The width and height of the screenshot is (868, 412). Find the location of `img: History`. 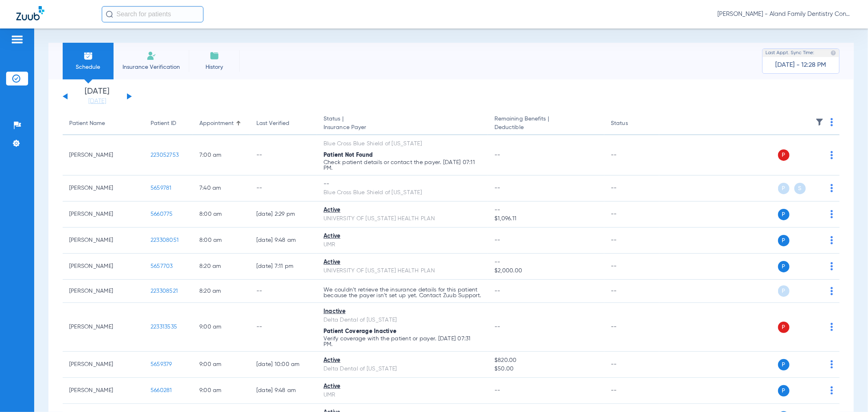

img: History is located at coordinates (215, 56).